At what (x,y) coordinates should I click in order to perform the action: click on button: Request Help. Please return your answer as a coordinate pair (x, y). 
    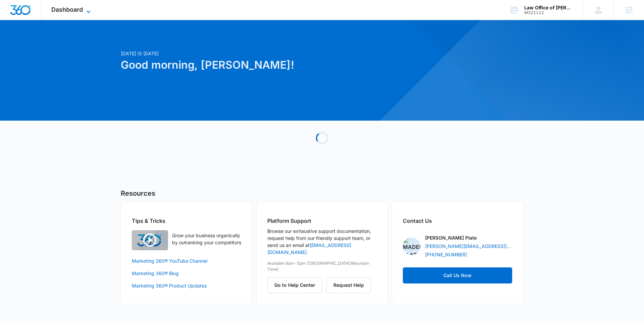
    Looking at the image, I should click on (348, 285).